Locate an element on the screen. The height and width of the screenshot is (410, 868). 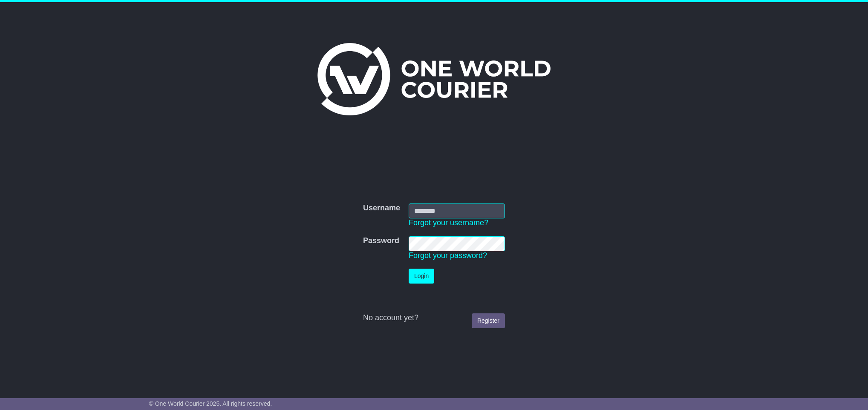
label: Password is located at coordinates (381, 241).